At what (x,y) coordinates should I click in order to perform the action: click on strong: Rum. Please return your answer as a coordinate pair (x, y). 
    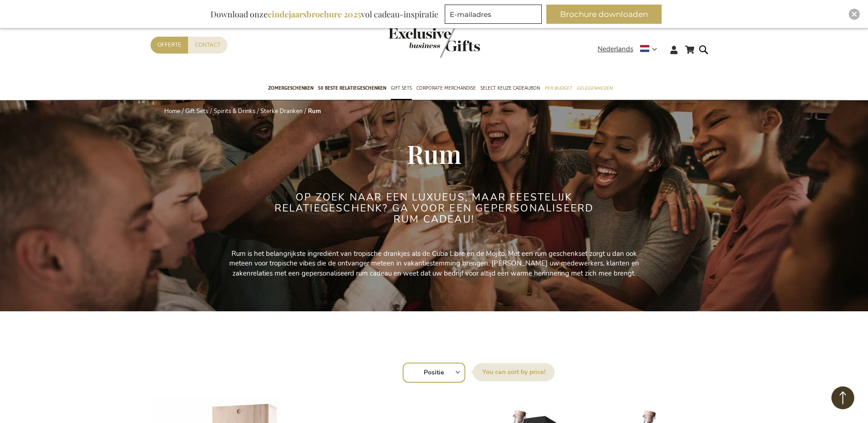
    Looking at the image, I should click on (314, 111).